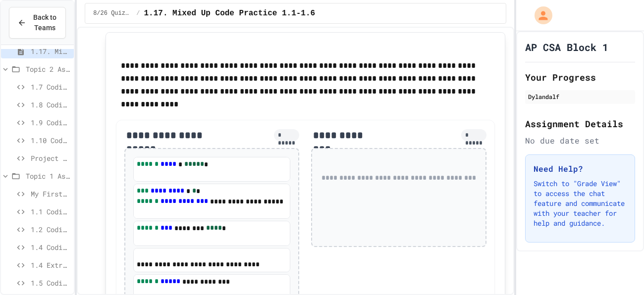 The height and width of the screenshot is (295, 644). Describe the element at coordinates (566, 47) in the screenshot. I see `h1: AP CSA Block 1` at that location.